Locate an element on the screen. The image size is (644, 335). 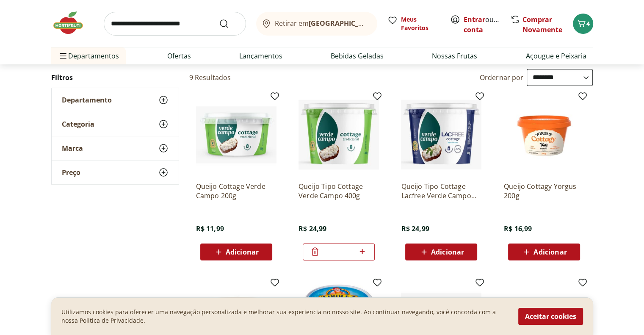
a: Entrar is located at coordinates (474, 19).